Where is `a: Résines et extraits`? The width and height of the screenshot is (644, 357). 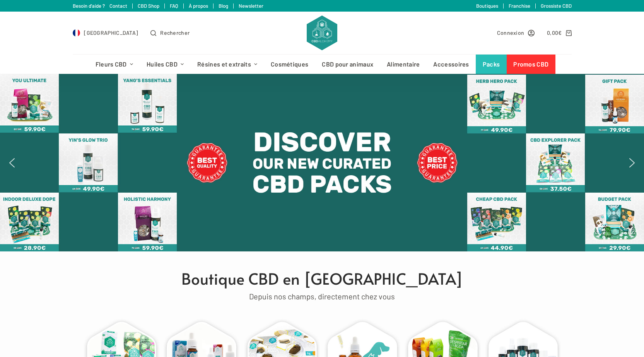
a: Résines et extraits is located at coordinates (227, 64).